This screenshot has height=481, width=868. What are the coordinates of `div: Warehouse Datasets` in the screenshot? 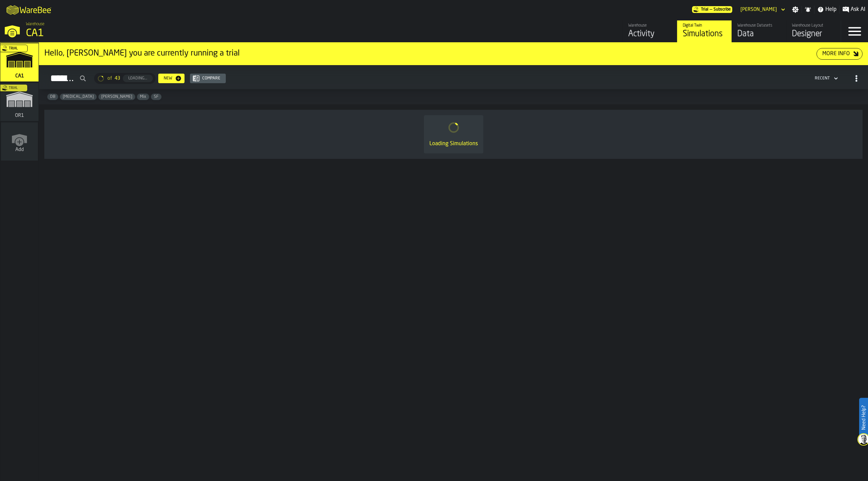 It's located at (758, 26).